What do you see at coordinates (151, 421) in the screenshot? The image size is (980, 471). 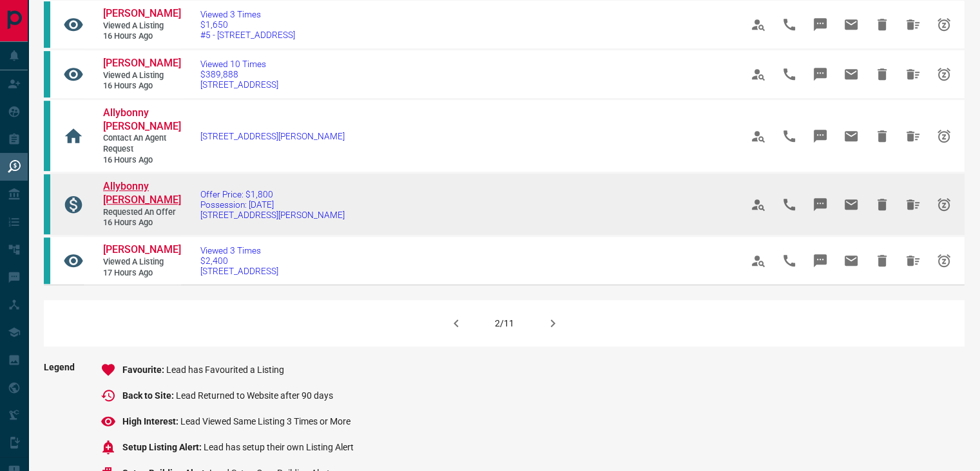 I see `span: High Interest` at bounding box center [151, 421].